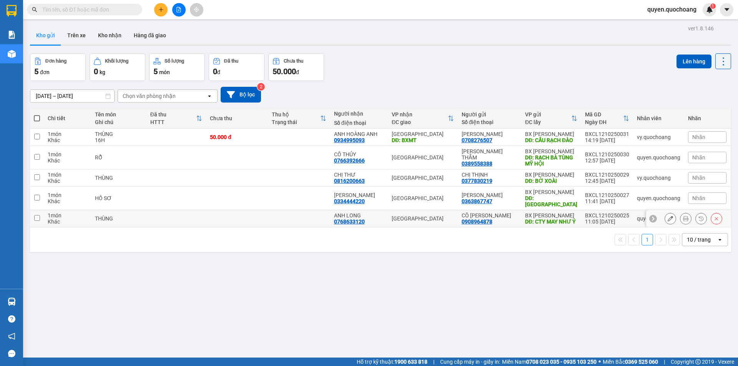 The image size is (738, 366). What do you see at coordinates (196, 10) in the screenshot?
I see `span: aim` at bounding box center [196, 10].